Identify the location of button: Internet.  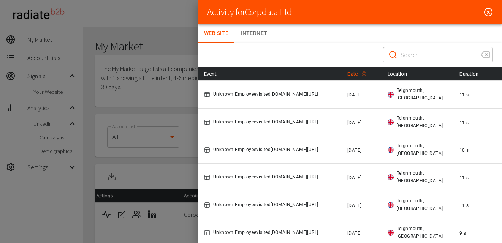
(254, 33).